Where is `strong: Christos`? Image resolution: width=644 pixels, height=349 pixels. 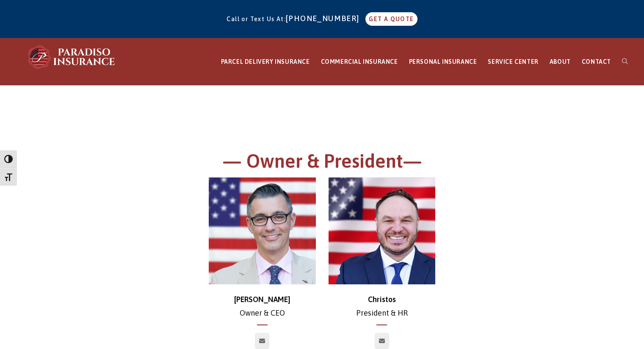
strong: Christos is located at coordinates (382, 299).